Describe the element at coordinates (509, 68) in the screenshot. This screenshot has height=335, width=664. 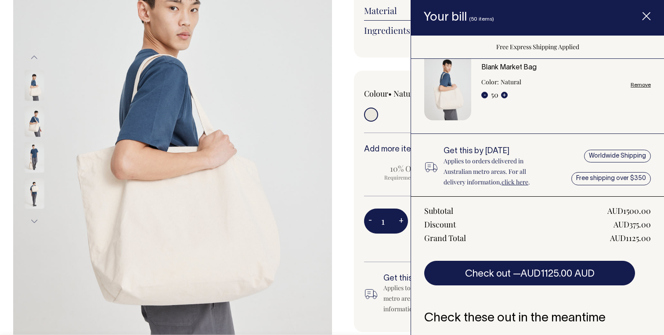
I see `a: Blank Market Bag` at that location.